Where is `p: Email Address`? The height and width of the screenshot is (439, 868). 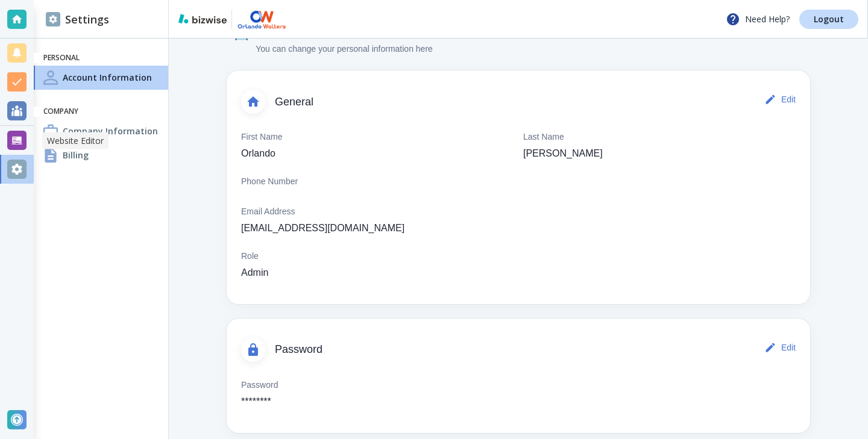
p: Email Address is located at coordinates (268, 212).